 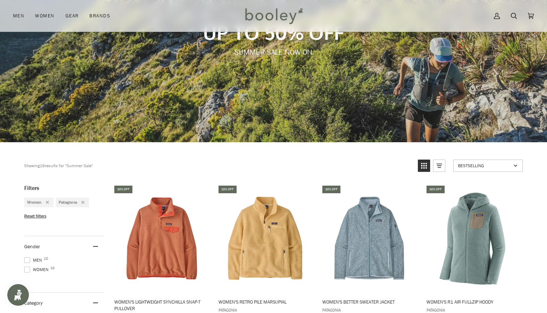 I want to click on div: Remove filter: Patagonia, so click(x=81, y=202).